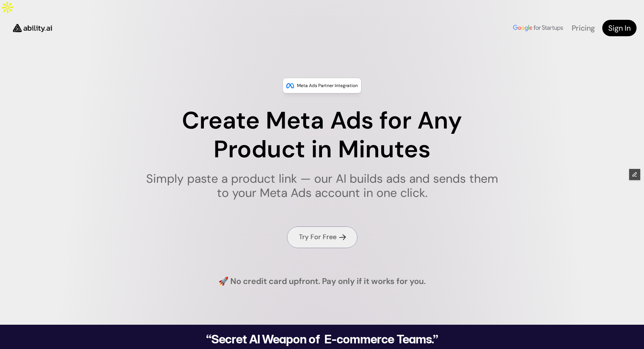 The height and width of the screenshot is (349, 644). I want to click on h1: Create Meta Ads for Any Product in Minutes, so click(322, 135).